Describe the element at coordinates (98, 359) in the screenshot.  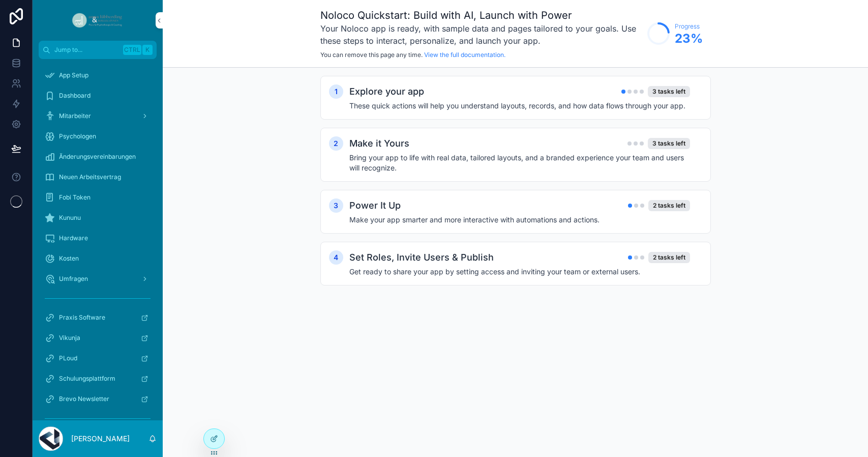
I see `a: PLoud` at that location.